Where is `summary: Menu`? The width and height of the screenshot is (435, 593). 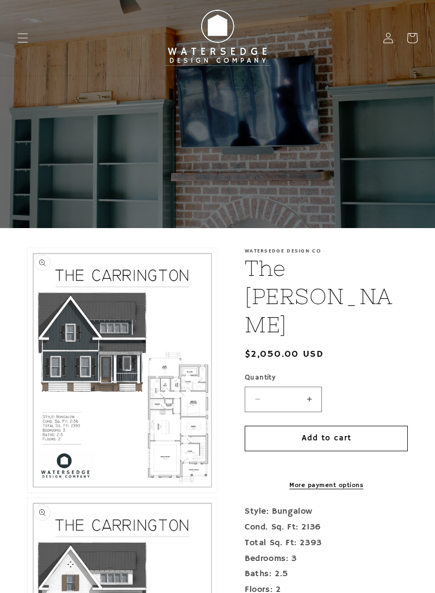 summary: Menu is located at coordinates (23, 38).